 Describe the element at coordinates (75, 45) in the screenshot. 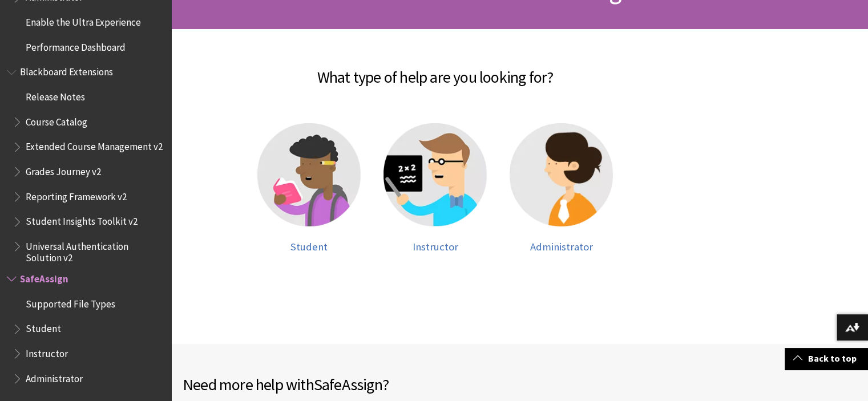

I see `span: Performance Dashboard` at that location.